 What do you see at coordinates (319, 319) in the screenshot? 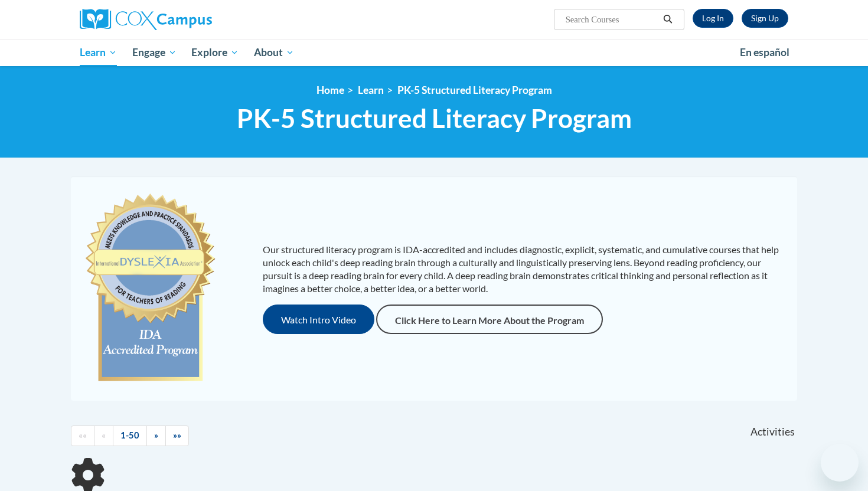
I see `button: Watch Intro Video` at bounding box center [319, 319].